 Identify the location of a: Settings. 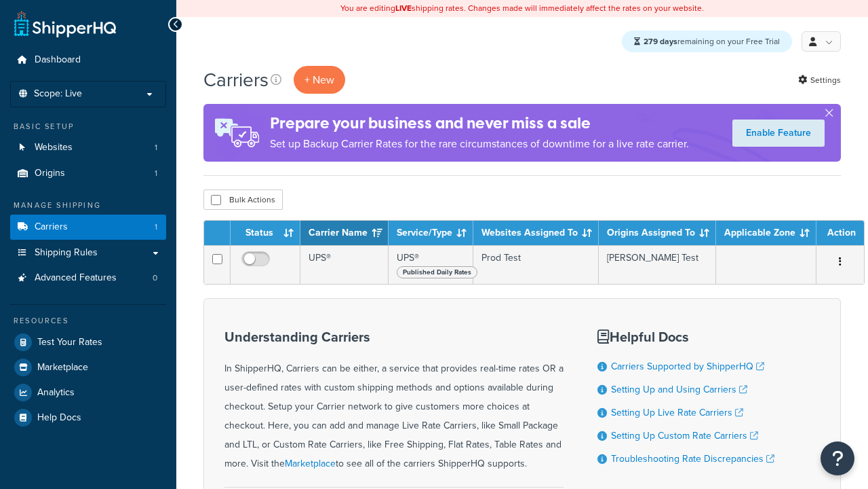
(819, 80).